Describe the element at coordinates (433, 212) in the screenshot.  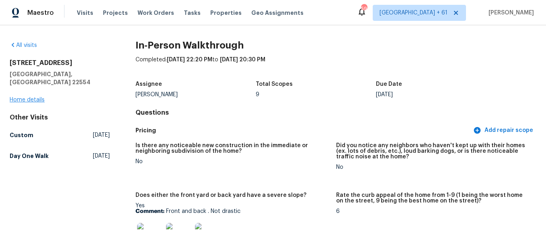
I see `div: 6` at that location.